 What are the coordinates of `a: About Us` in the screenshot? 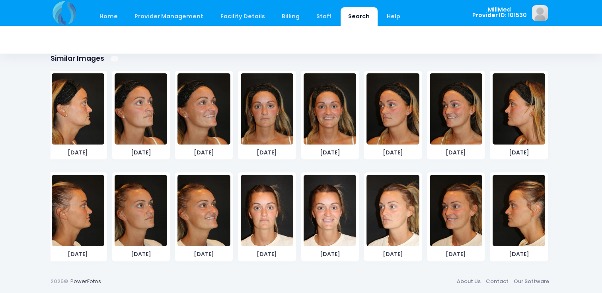 It's located at (468, 281).